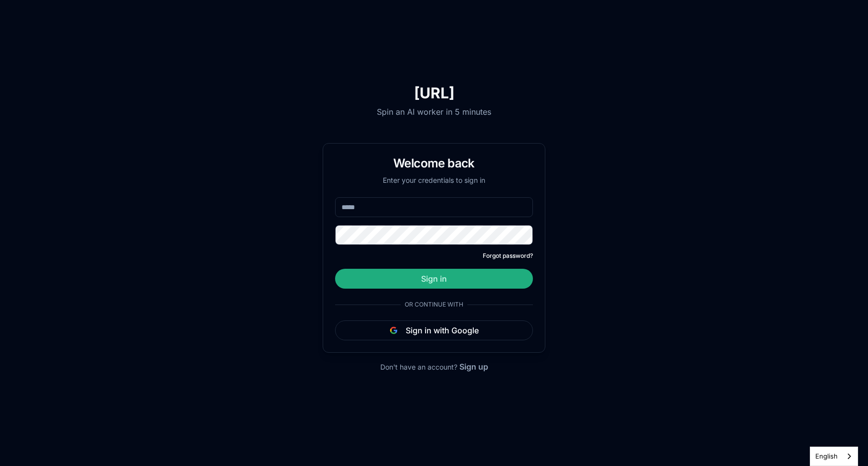 The width and height of the screenshot is (868, 466). Describe the element at coordinates (434, 279) in the screenshot. I see `button: Sign in` at that location.